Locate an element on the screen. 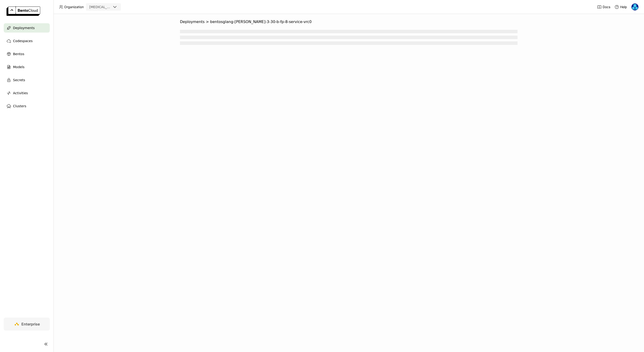 The height and width of the screenshot is (352, 644). span: Codespaces is located at coordinates (23, 41).